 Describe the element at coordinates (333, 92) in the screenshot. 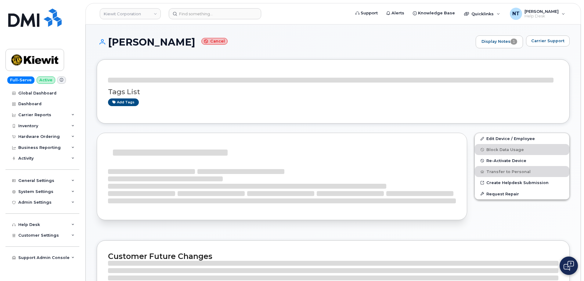

I see `h3: Tags List` at that location.